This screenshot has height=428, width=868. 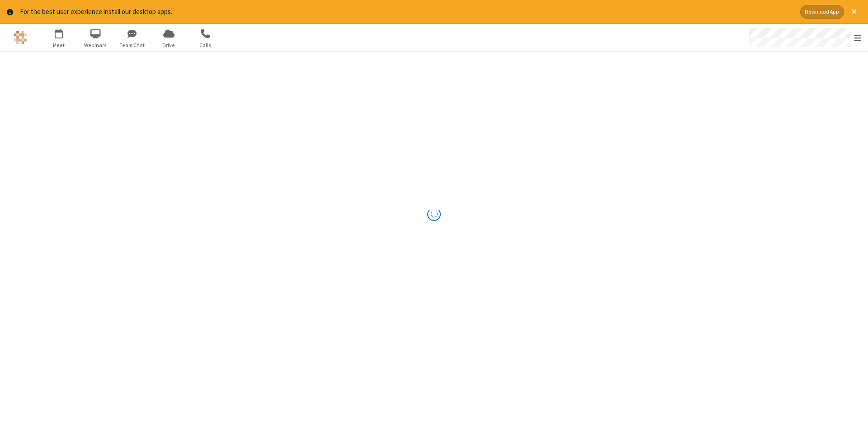 What do you see at coordinates (20, 38) in the screenshot?
I see `img: QA Selenium DO NOT DELETE OR CHANGE` at bounding box center [20, 38].